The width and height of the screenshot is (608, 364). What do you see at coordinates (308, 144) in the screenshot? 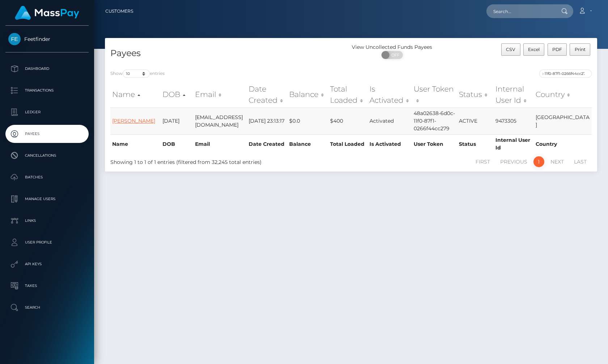
I see `th: Balance` at bounding box center [308, 144].